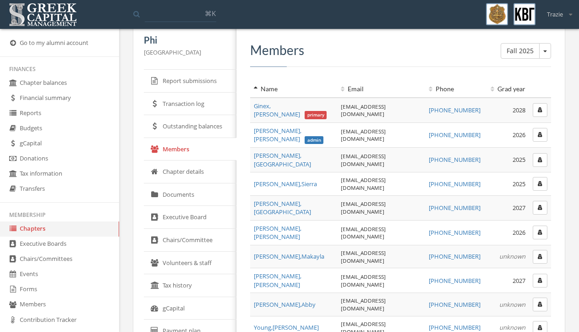 The width and height of the screenshot is (579, 332). Describe the element at coordinates (381, 89) in the screenshot. I see `th: Email` at that location.